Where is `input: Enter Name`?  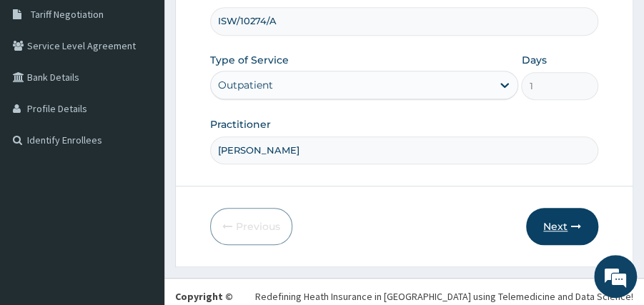 input: Enter Name is located at coordinates (404, 150).